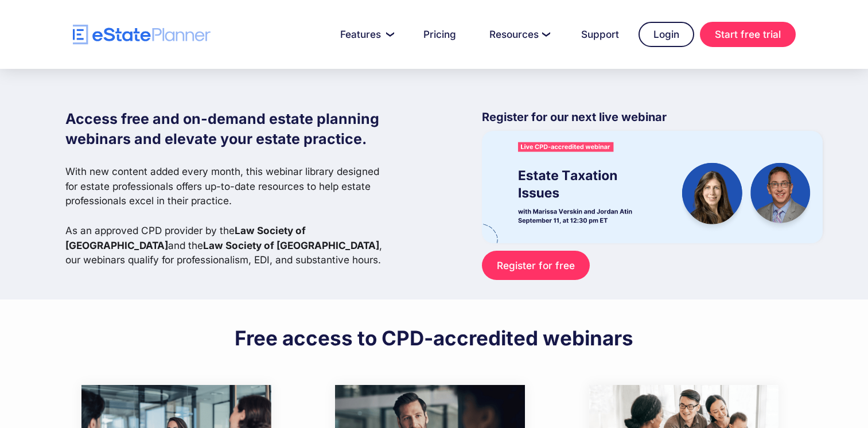  I want to click on a: Features, so click(365, 34).